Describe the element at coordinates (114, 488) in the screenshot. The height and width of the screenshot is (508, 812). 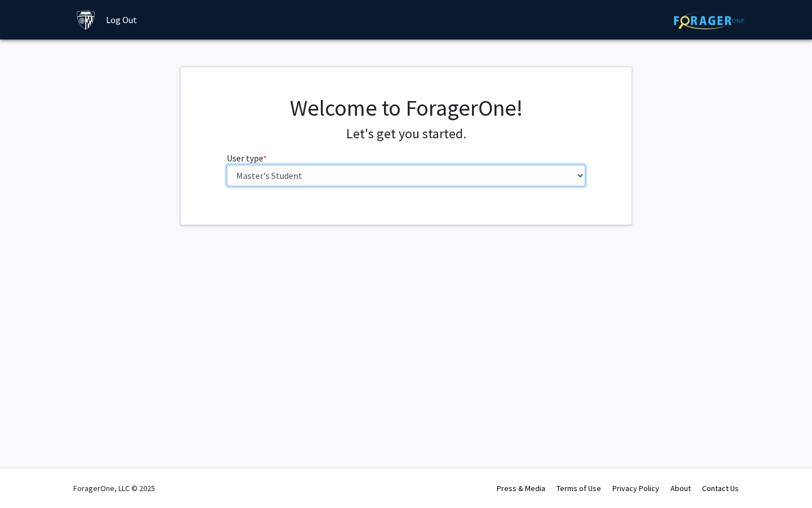
I see `div: ForagerOne, LLC © 2025` at that location.